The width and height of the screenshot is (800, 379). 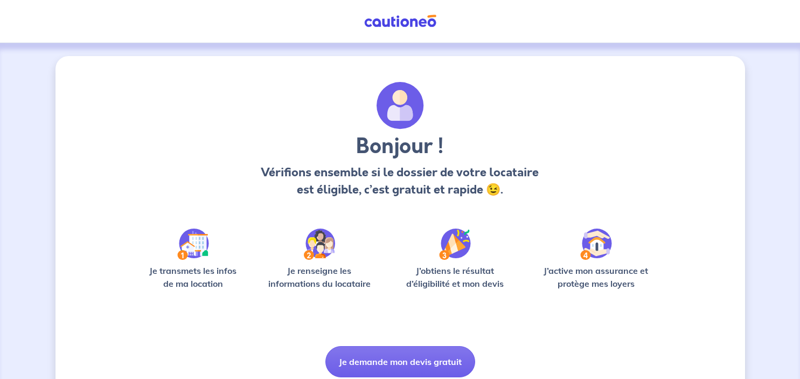 What do you see at coordinates (400, 106) in the screenshot?
I see `img: archivate` at bounding box center [400, 106].